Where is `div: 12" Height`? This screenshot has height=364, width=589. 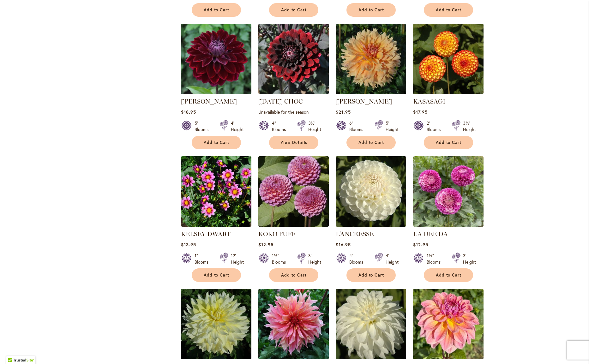
div: 12" Height is located at coordinates (237, 259).